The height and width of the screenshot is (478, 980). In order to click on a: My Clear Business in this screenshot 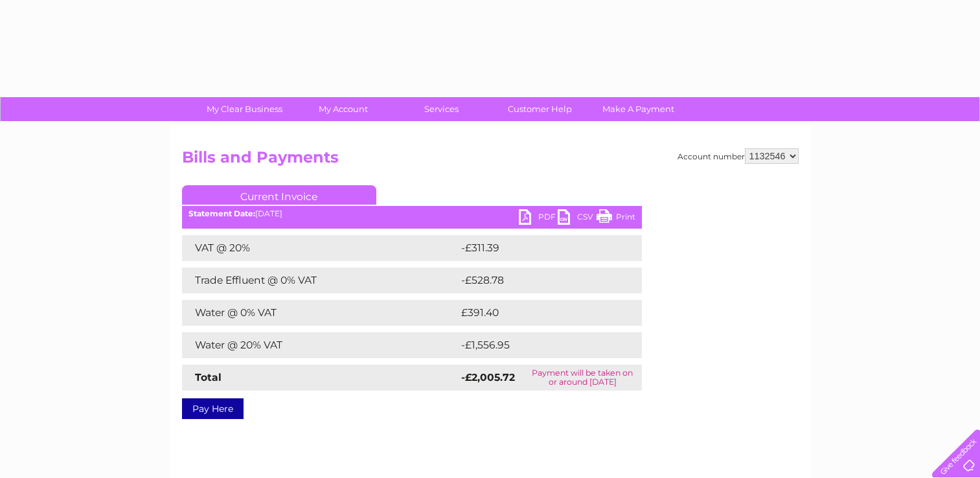, I will do `click(244, 109)`.